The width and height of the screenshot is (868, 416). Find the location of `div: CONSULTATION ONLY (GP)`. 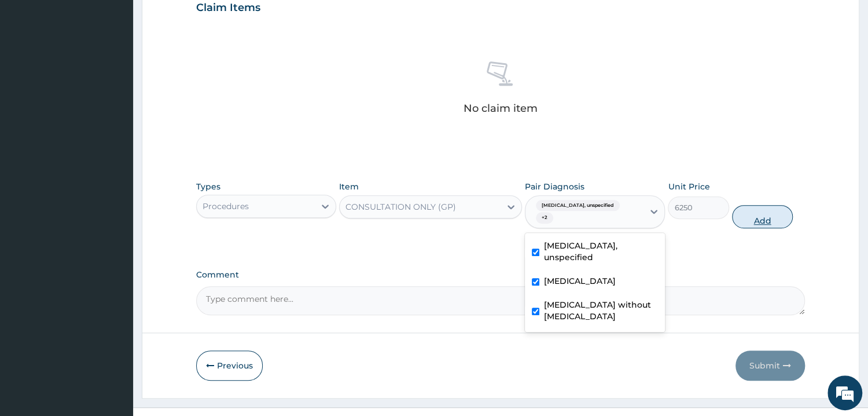

div: CONSULTATION ONLY (GP) is located at coordinates (400, 207).